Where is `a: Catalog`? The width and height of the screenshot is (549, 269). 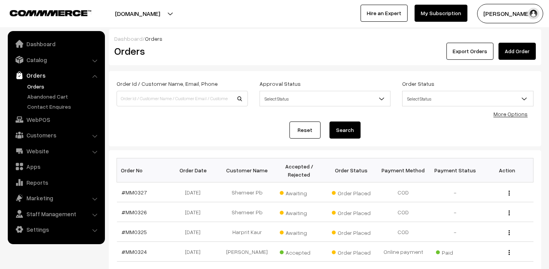
a: Catalog is located at coordinates (56, 60).